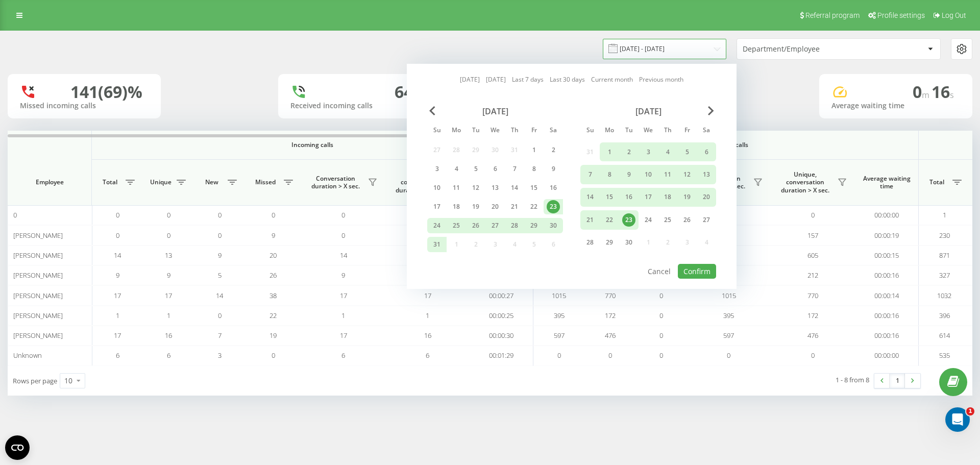 This screenshot has height=465, width=980. What do you see at coordinates (706, 174) in the screenshot?
I see `div: Sat Sep 13, 2025` at bounding box center [706, 174].